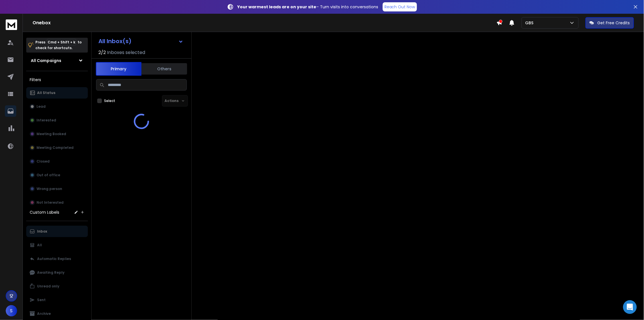 Image resolution: width=644 pixels, height=320 pixels. Describe the element at coordinates (164, 69) in the screenshot. I see `button: Others` at that location.